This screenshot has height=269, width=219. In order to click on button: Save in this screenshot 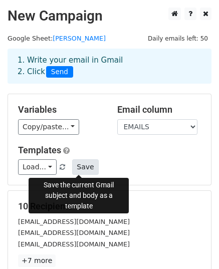, I will do `click(85, 167)`.